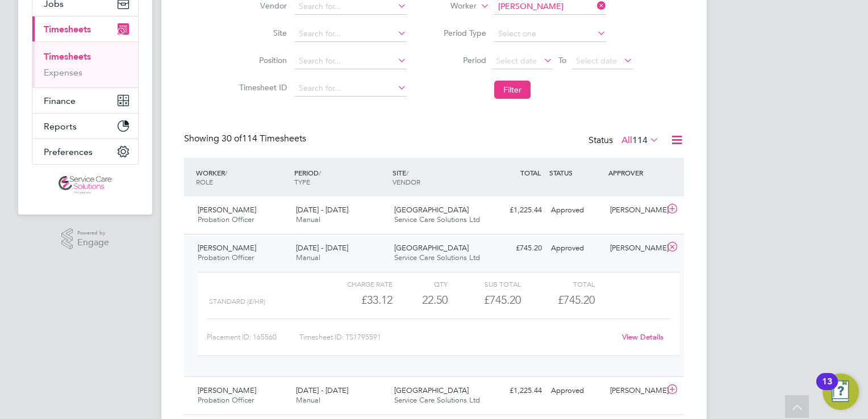 This screenshot has width=868, height=419. What do you see at coordinates (93, 243) in the screenshot?
I see `span: Engage` at bounding box center [93, 243].